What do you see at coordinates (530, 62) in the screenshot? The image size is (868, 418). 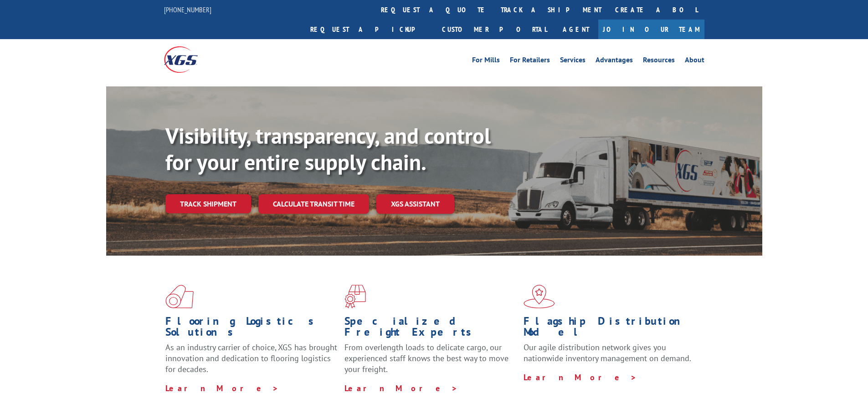 I see `a: For Retailers` at bounding box center [530, 62].